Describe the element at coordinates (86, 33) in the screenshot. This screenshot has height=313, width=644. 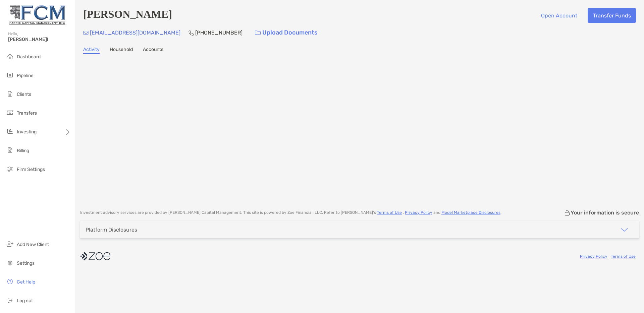
I see `img: Email Icon` at that location.